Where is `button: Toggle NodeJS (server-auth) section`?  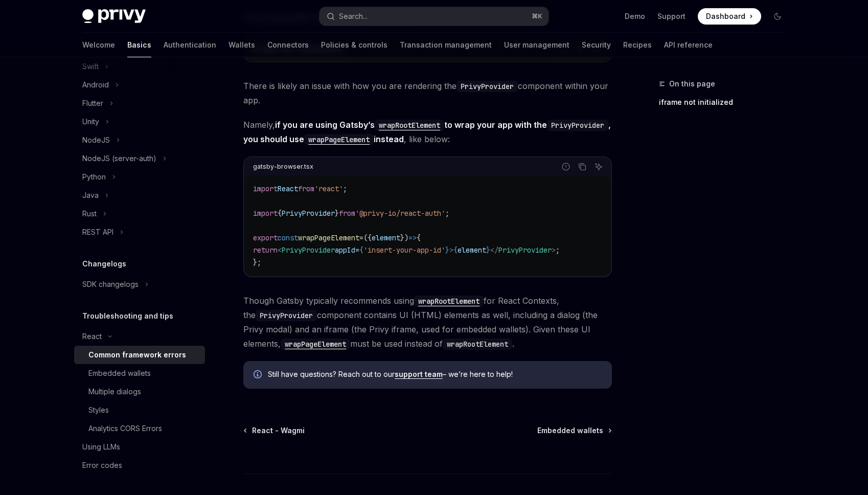
button: Toggle NodeJS (server-auth) section is located at coordinates (139, 158).